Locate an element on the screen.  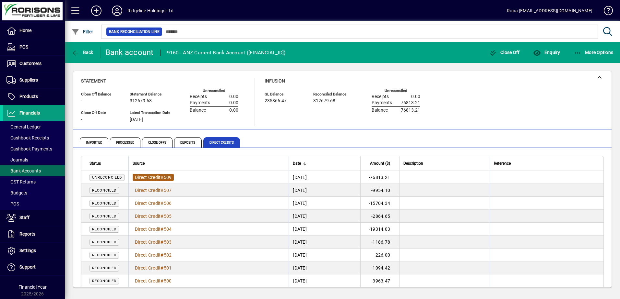
span: Source is located at coordinates (138, 164).